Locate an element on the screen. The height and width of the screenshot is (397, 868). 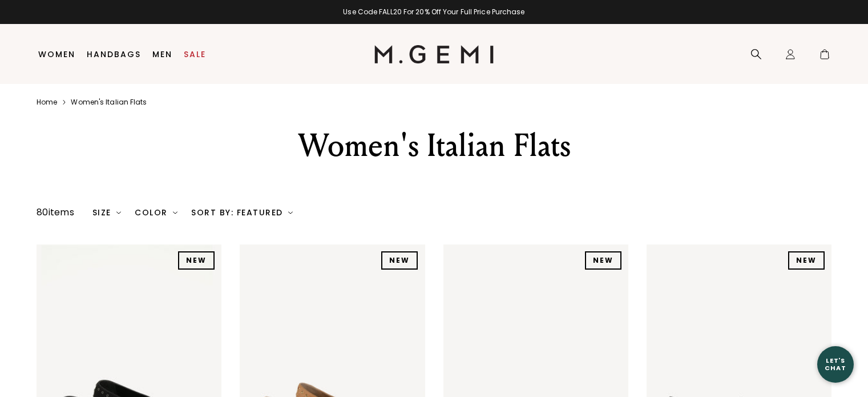
div: Sort By: Featured is located at coordinates (242, 213).